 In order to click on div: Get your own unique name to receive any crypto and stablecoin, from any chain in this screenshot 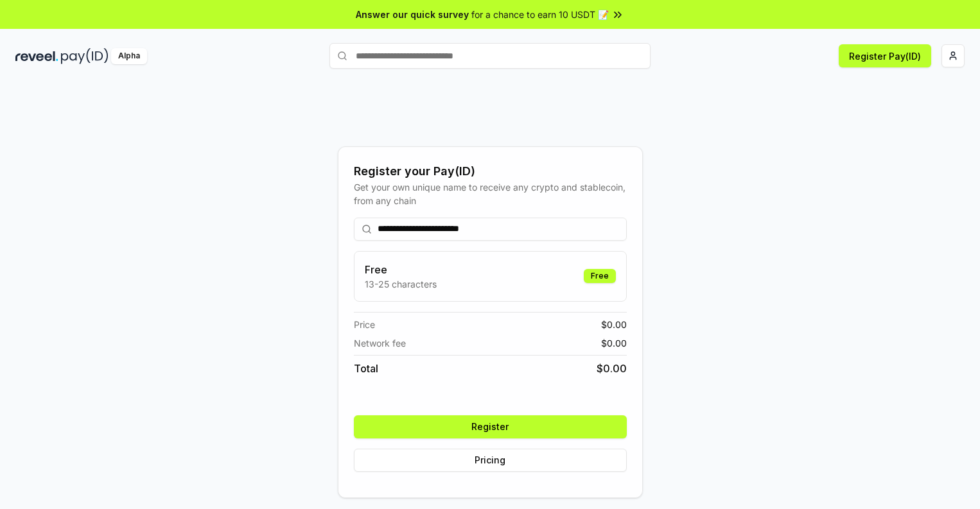, I will do `click(490, 194)`.